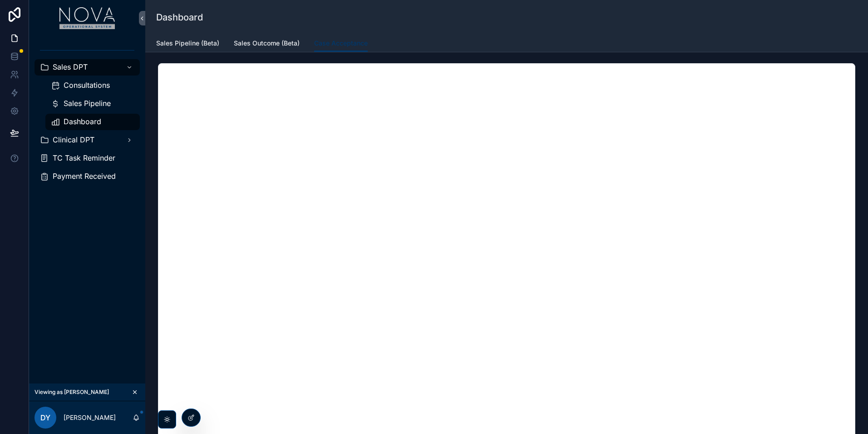 This screenshot has width=868, height=434. Describe the element at coordinates (87, 103) in the screenshot. I see `span: Sales Pipeline` at that location.